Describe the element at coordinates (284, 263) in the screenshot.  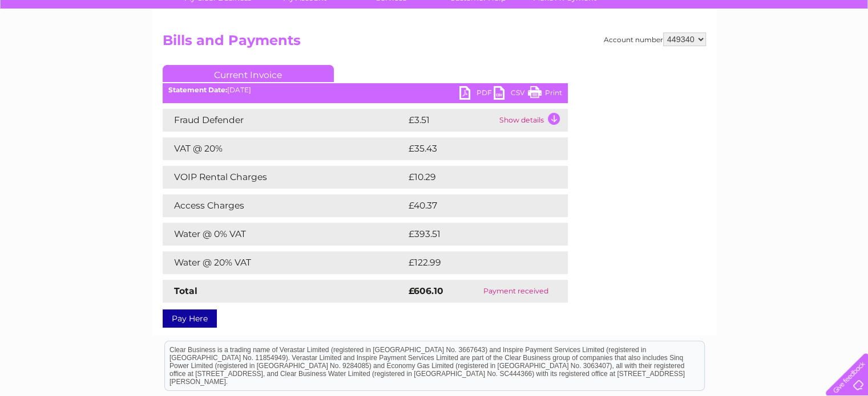
I see `td: Water @ 20% VAT` at that location.